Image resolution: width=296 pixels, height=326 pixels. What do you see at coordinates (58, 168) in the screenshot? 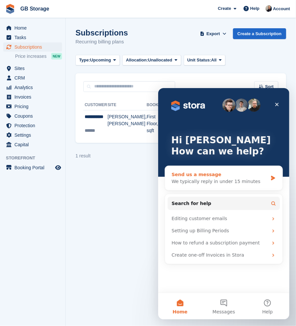
I see `a: Preview store` at bounding box center [58, 168].